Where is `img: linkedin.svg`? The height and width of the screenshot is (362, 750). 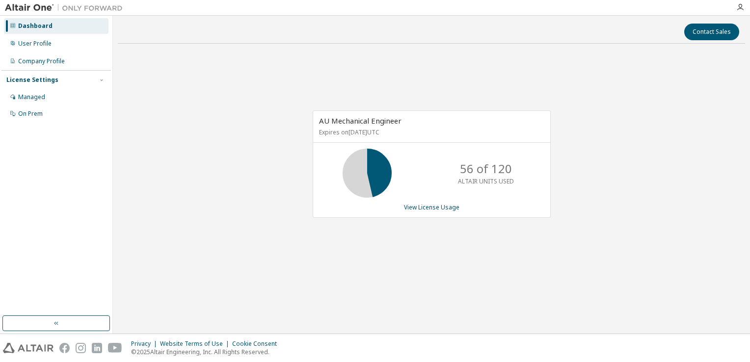 img: linkedin.svg is located at coordinates (97, 348).